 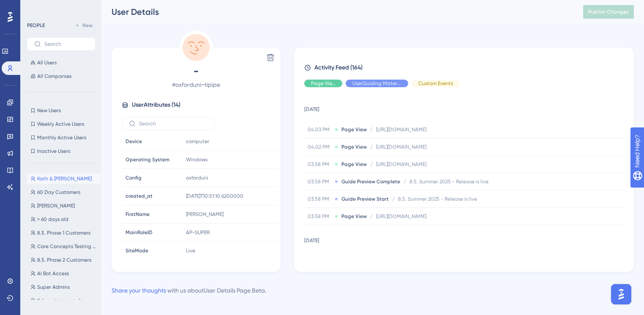 What do you see at coordinates (60, 124) in the screenshot?
I see `span: Weekly Active Users` at bounding box center [60, 124].